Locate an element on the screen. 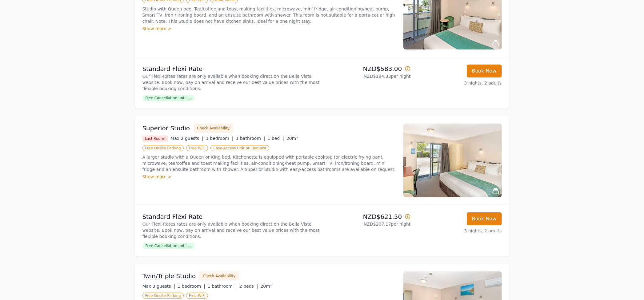  span: Max 2 guests | is located at coordinates (187, 138).